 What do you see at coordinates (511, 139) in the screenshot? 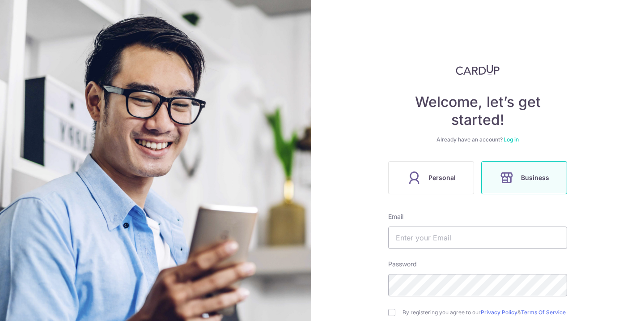
I see `a: Log in` at bounding box center [511, 139].